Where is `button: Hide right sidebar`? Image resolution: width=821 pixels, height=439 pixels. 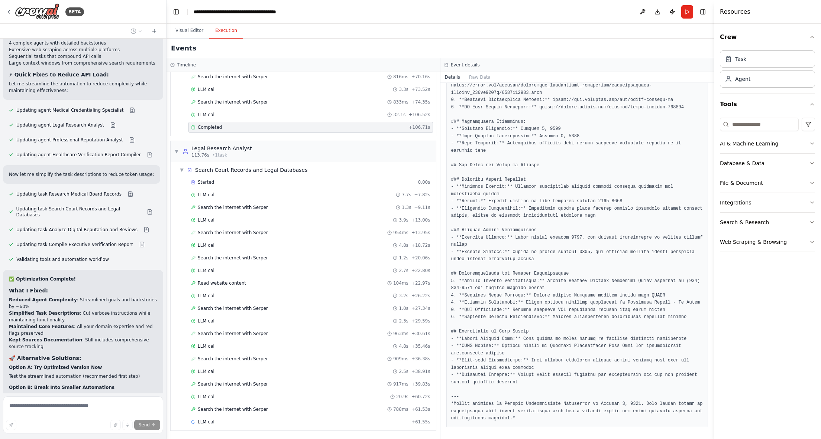 button: Hide right sidebar is located at coordinates (702, 12).